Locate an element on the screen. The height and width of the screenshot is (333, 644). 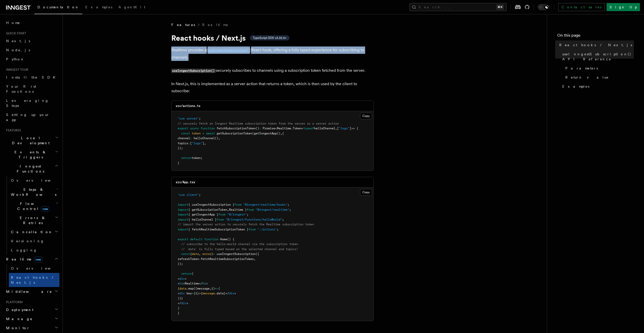
code: useInngestSubscription() is located at coordinates (194, 71).